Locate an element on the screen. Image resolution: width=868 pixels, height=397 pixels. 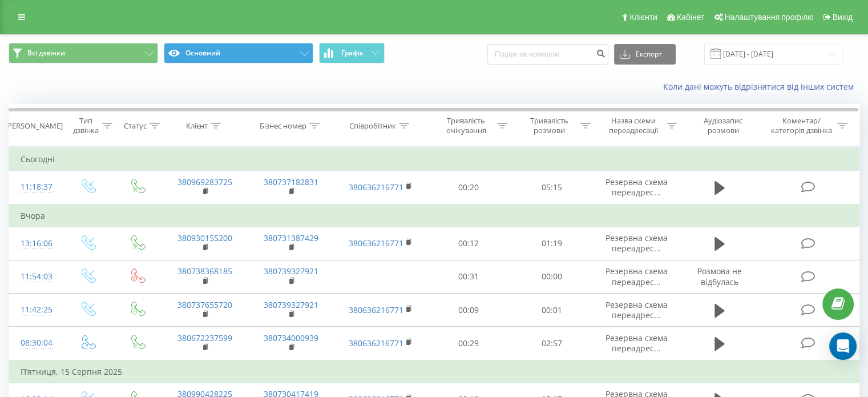
button: Основний is located at coordinates (238, 53).